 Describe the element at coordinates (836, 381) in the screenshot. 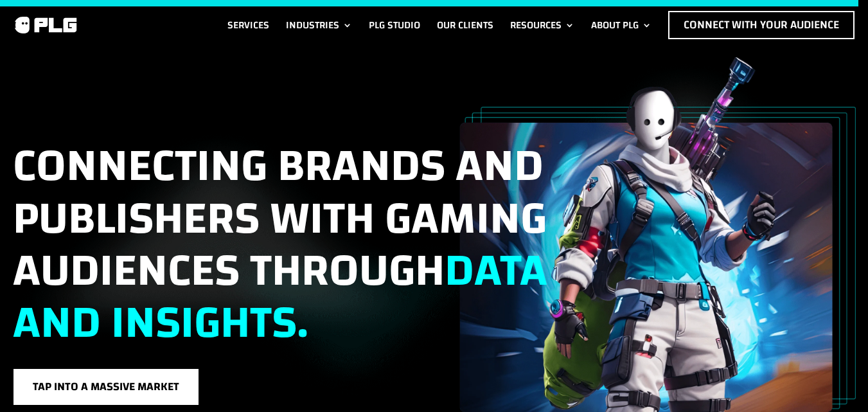

I see `div: Chat Widget` at that location.